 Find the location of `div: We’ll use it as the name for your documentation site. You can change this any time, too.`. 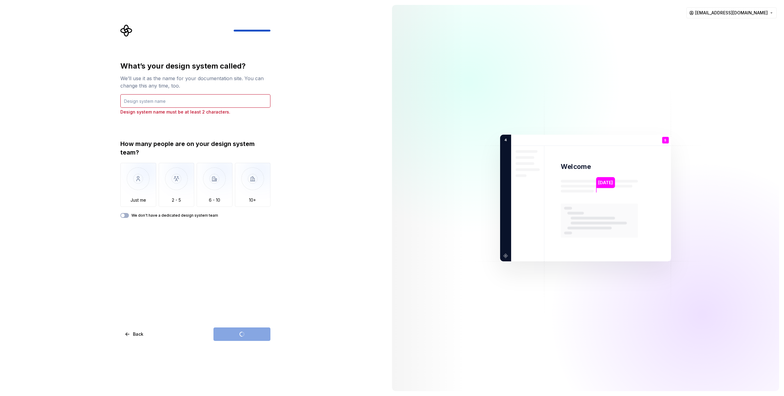

div: We’ll use it as the name for your documentation site. You can change this any time, too. is located at coordinates (195, 82).